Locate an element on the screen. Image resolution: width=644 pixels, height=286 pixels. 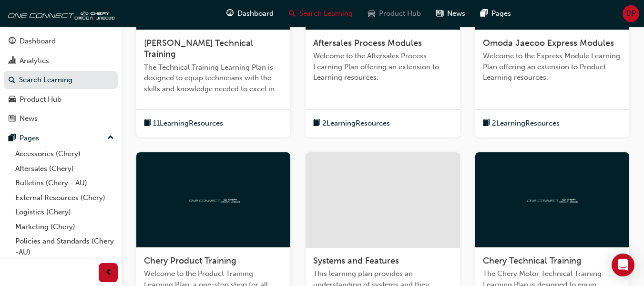
span: chart-icon is located at coordinates (12, 61).